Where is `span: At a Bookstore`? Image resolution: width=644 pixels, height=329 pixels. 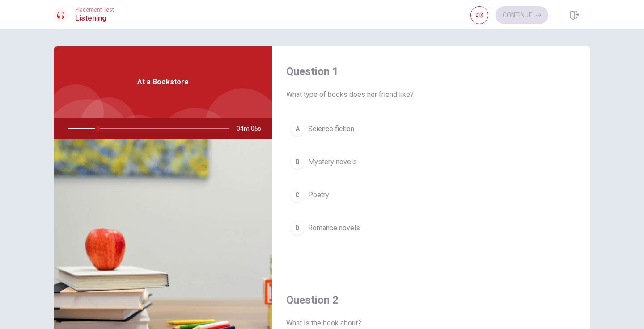
span: At a Bookstore is located at coordinates (163, 82).